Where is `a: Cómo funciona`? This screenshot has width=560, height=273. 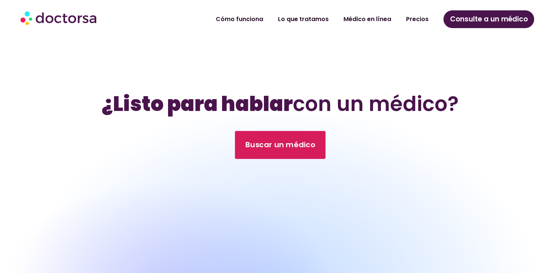
a: Cómo funciona is located at coordinates (240, 19).